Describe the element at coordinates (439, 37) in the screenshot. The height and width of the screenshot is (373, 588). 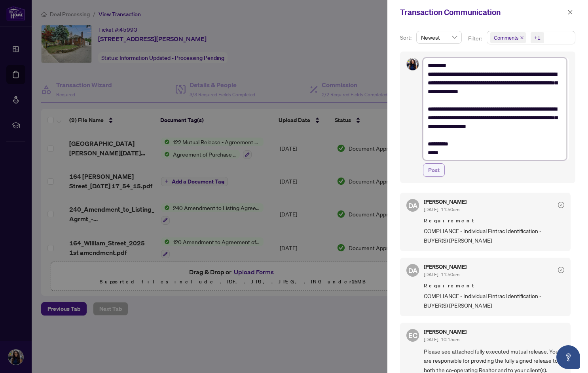
I see `span: Newest` at that location.